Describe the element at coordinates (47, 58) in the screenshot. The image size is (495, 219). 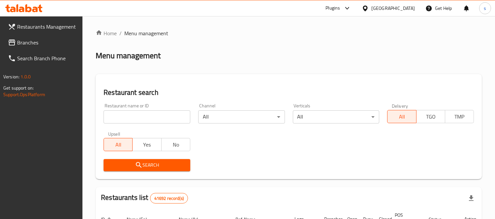
I see `span: Search Branch Phone` at that location.